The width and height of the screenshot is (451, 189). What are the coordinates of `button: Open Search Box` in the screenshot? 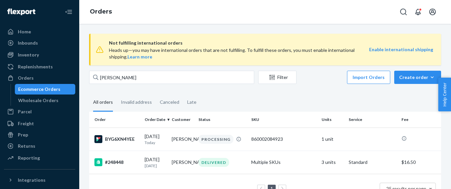 It's located at (403, 12).